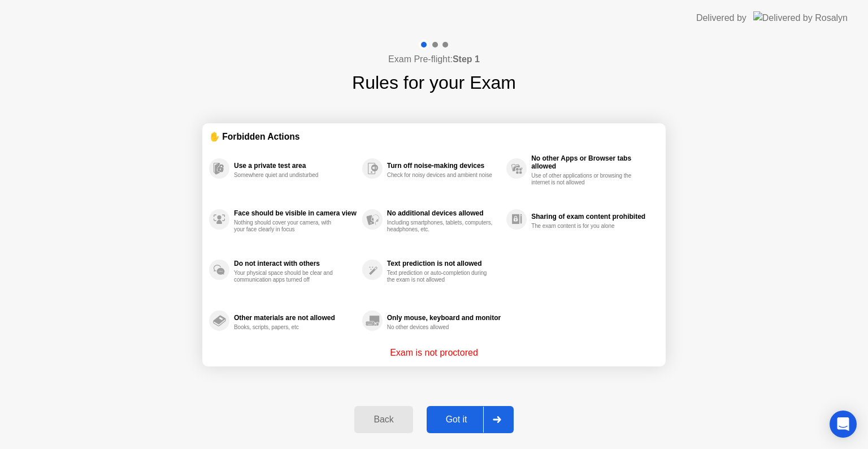  Describe the element at coordinates (457, 419) in the screenshot. I see `div: Got it` at that location.